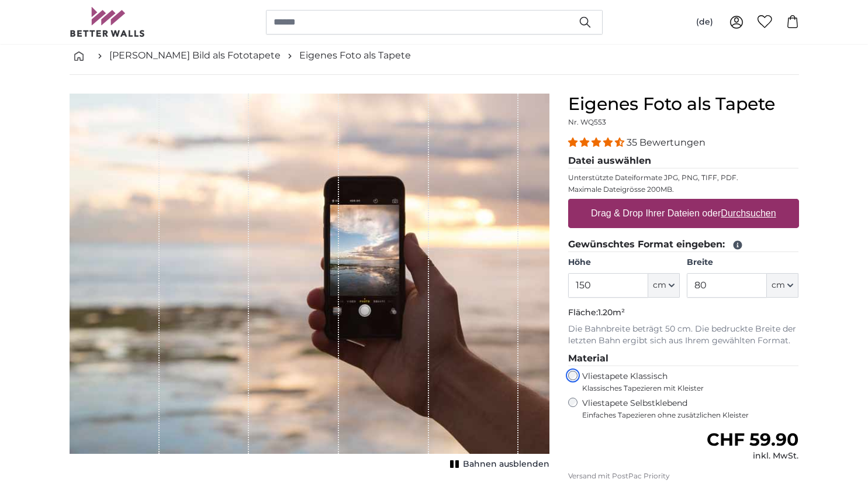 Image resolution: width=868 pixels, height=486 pixels. Describe the element at coordinates (690, 409) in the screenshot. I see `label: Vliestapete Selbstklebend` at that location.